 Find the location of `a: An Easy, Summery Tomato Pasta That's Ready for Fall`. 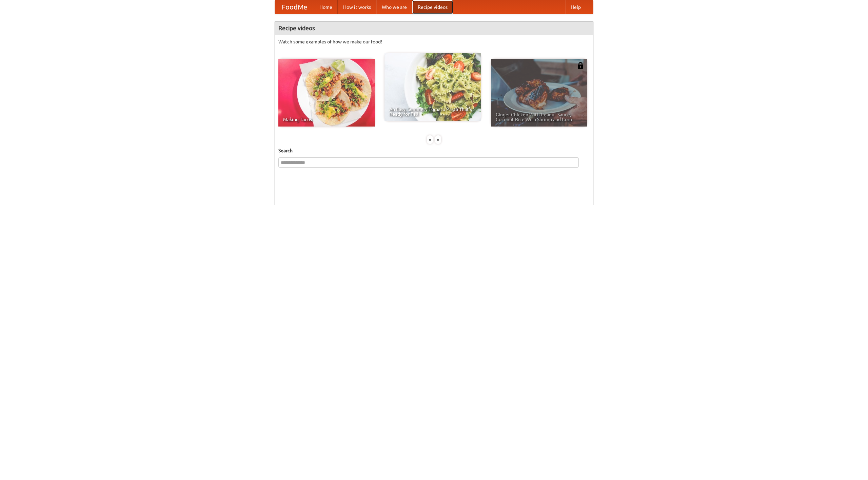

a: An Easy, Summery Tomato Pasta That's Ready for Fall is located at coordinates (433, 87).